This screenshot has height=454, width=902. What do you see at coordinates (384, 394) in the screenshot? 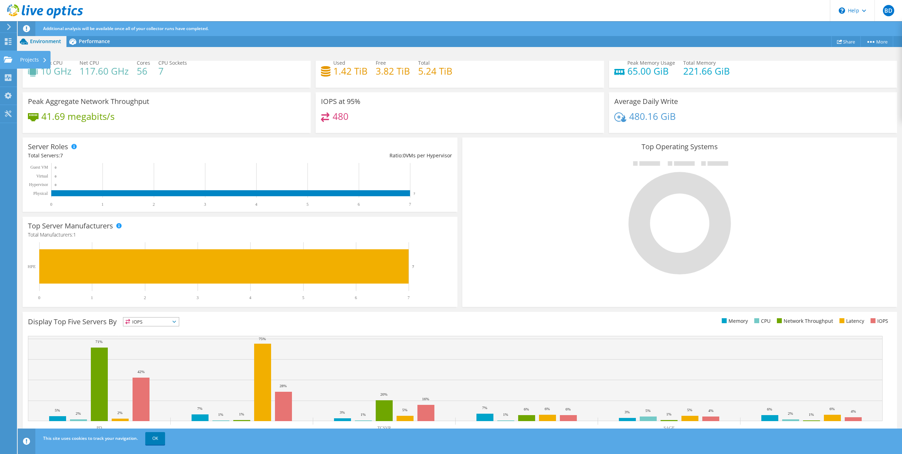
I see `text: 20%` at bounding box center [384, 394].